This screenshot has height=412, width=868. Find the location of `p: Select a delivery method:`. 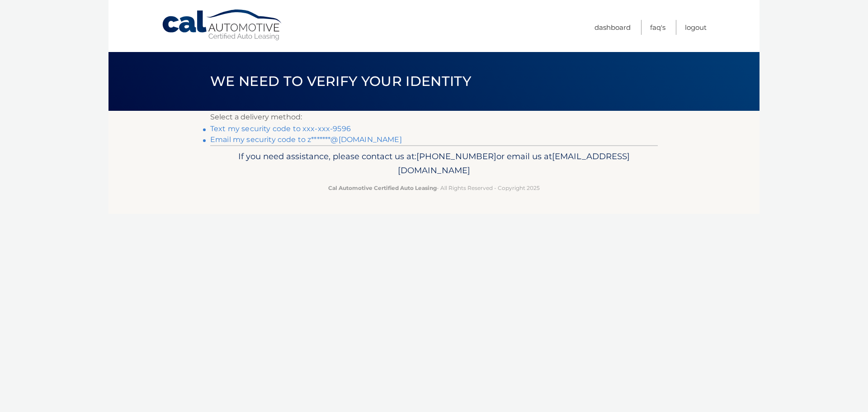

p: Select a delivery method: is located at coordinates (434, 117).